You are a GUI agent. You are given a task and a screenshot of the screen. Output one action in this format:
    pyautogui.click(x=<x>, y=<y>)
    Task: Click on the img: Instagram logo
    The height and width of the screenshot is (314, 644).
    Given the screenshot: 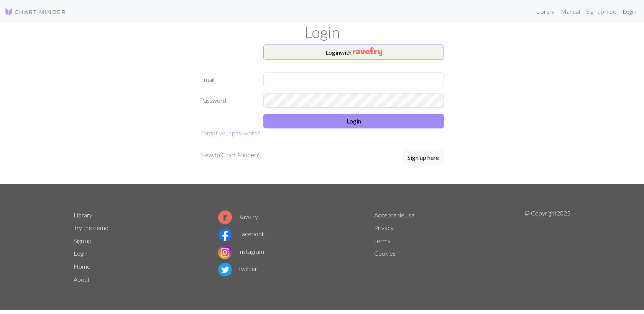 What is the action you would take?
    pyautogui.click(x=225, y=252)
    